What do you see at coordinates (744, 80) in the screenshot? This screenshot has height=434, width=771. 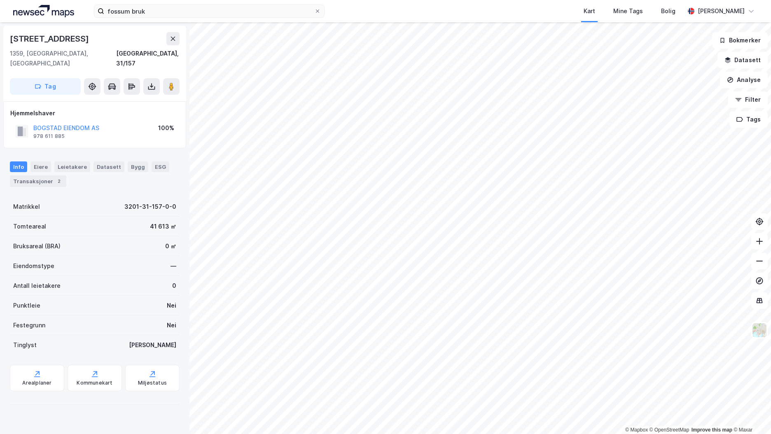 I see `button: Analyse` at bounding box center [744, 80].